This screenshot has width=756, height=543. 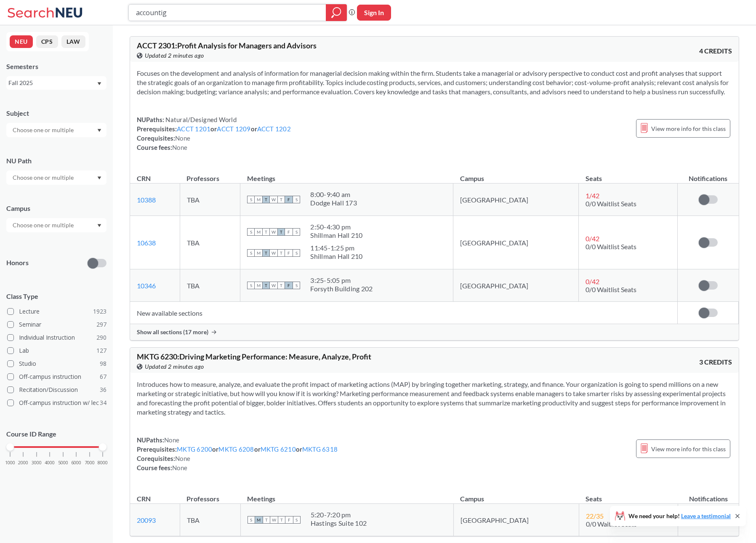 I want to click on div: NUPaths: Prerequisites: or or Corequisites: Course fees:, so click(x=214, y=133).